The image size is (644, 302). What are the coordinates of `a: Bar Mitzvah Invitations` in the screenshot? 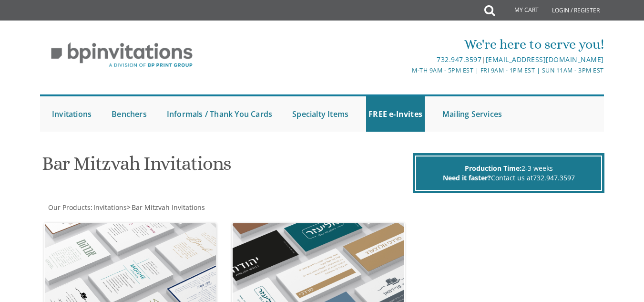 It's located at (168, 207).